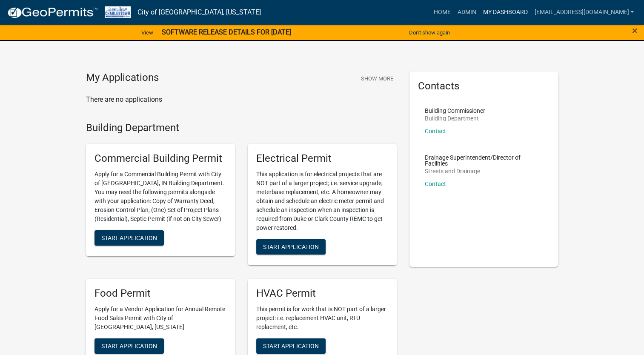 The image size is (644, 355). What do you see at coordinates (322, 201) in the screenshot?
I see `p: This application is for electrical projects that are NOT part of a larger project; i.e. service u...` at bounding box center [322, 201].